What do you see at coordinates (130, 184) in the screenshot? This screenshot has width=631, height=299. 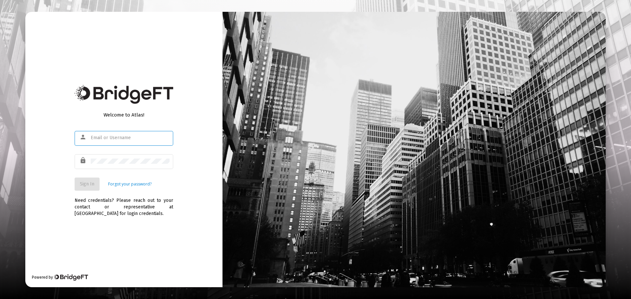 I see `a: Forgot your password?` at bounding box center [130, 184].